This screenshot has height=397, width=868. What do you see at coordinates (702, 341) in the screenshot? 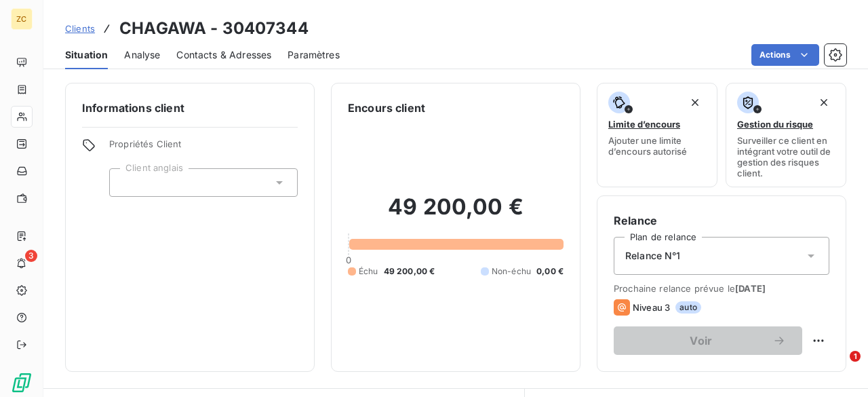
I see `span: Voir` at bounding box center [702, 341].